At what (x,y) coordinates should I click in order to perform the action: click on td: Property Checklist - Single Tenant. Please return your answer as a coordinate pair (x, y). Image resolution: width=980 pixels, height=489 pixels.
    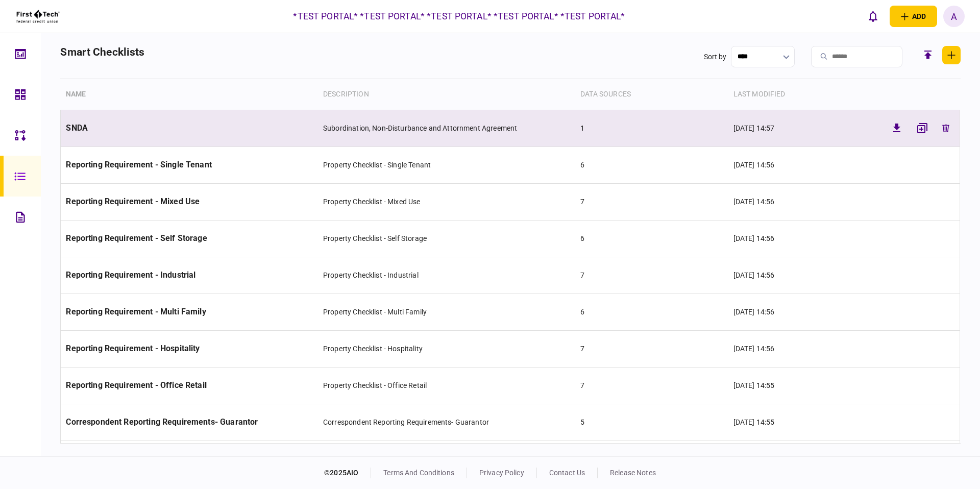
    Looking at the image, I should click on (447, 165).